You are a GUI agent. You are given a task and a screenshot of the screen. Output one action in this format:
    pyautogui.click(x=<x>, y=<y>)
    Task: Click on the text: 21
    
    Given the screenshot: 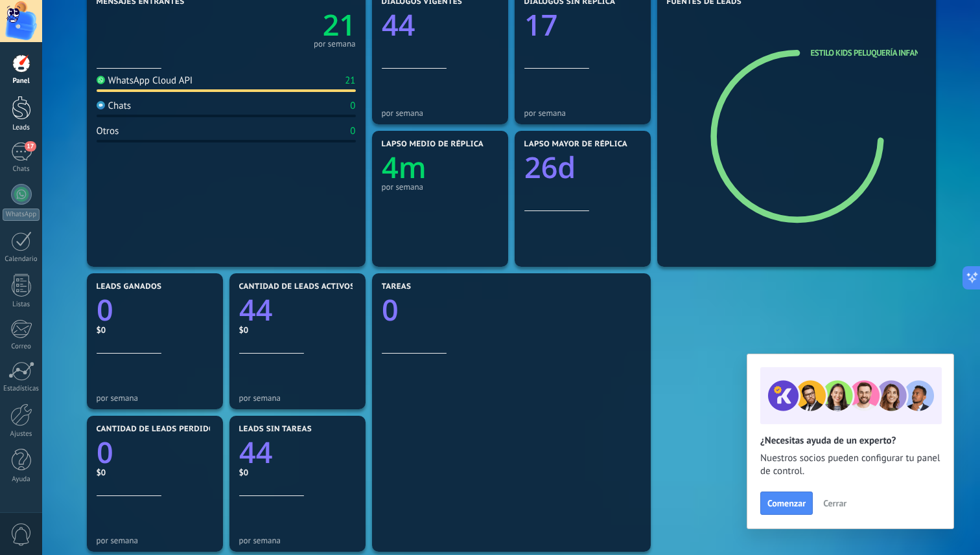 What is the action you would take?
    pyautogui.click(x=338, y=25)
    